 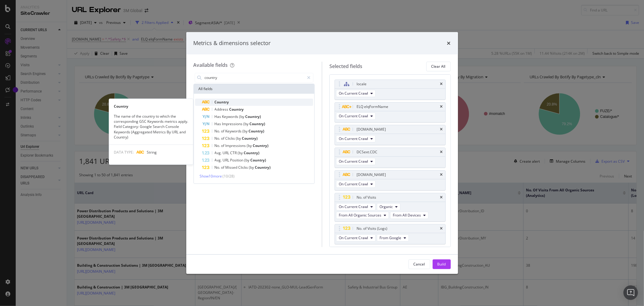 What do you see at coordinates (346, 66) in the screenshot?
I see `div: Selected fields` at bounding box center [346, 66].